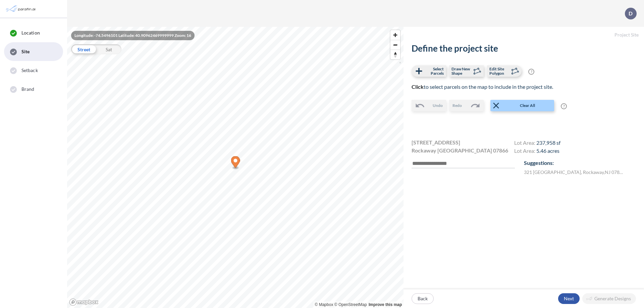  What do you see at coordinates (423, 298) in the screenshot?
I see `p: Back` at bounding box center [423, 298].